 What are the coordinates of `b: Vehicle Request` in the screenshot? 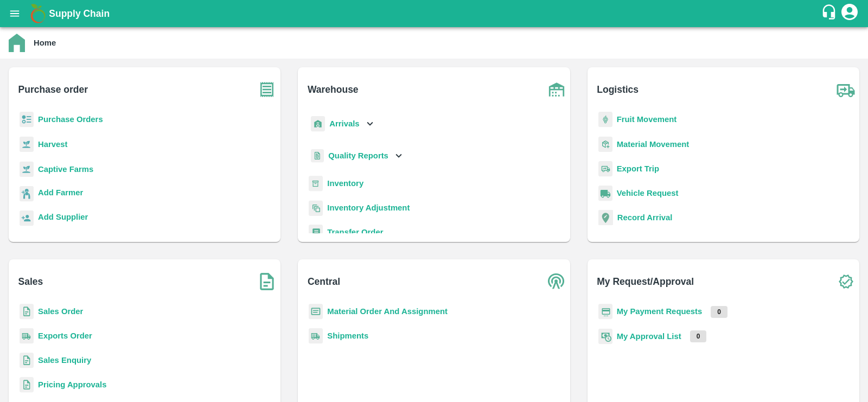 It's located at (648, 193).